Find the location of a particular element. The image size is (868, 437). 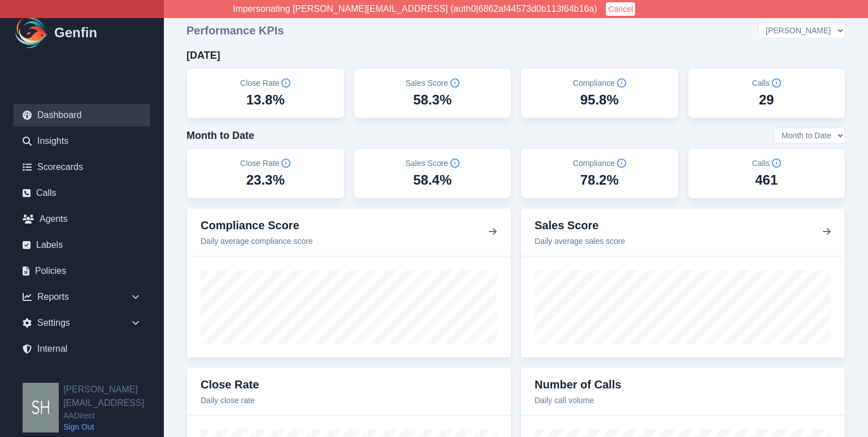

p: Daily call volume is located at coordinates (578, 400).